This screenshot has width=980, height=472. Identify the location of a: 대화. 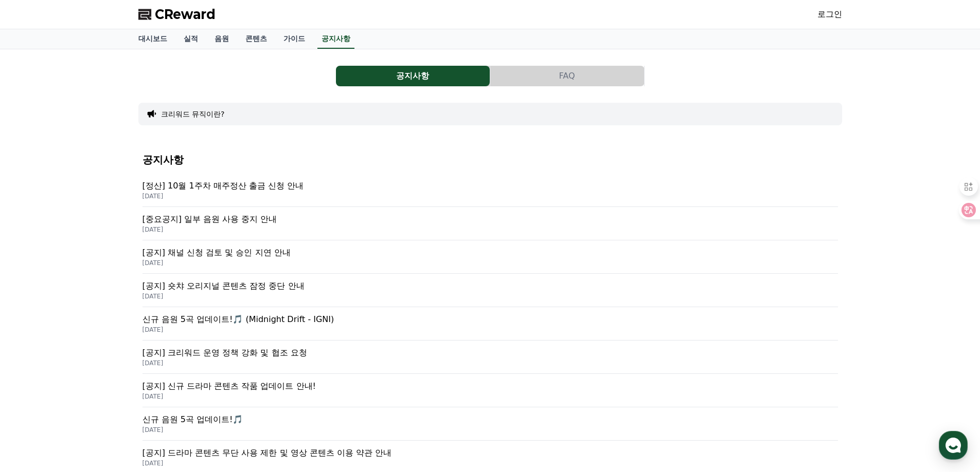
(100, 339).